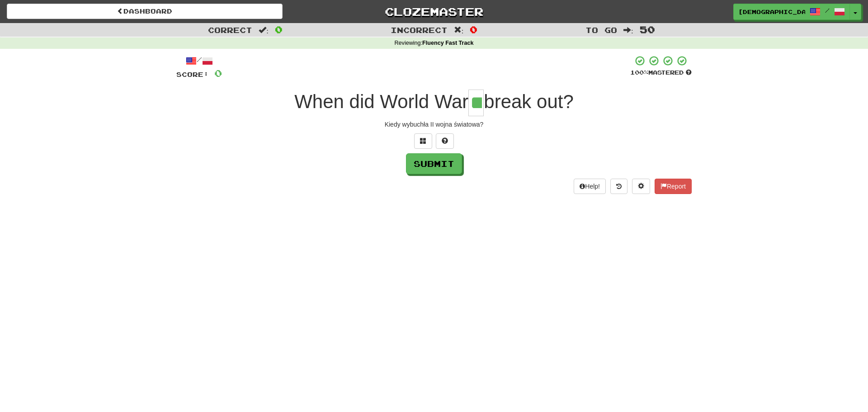 The image size is (868, 412). What do you see at coordinates (434, 11) in the screenshot?
I see `a: Clozemaster` at bounding box center [434, 11].